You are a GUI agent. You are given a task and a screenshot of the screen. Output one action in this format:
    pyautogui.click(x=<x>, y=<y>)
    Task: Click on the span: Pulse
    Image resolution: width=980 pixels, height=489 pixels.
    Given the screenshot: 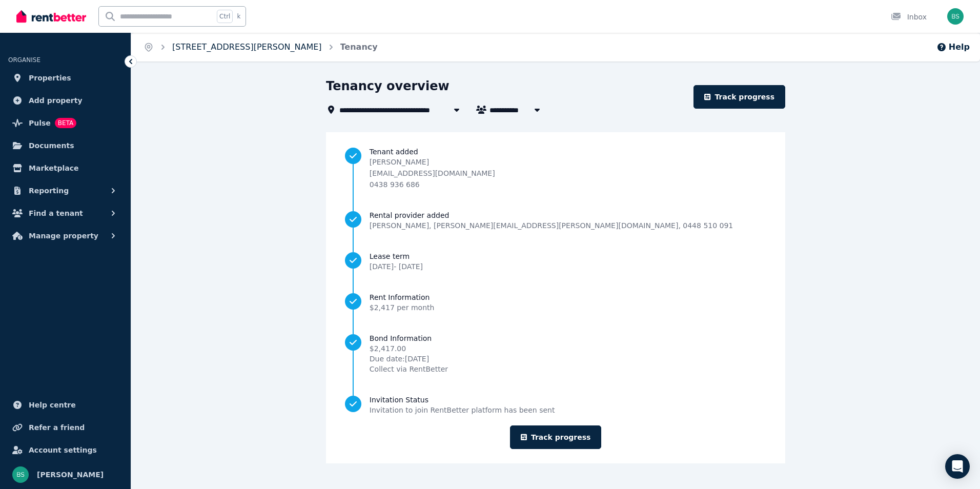 What is the action you would take?
    pyautogui.click(x=39, y=123)
    